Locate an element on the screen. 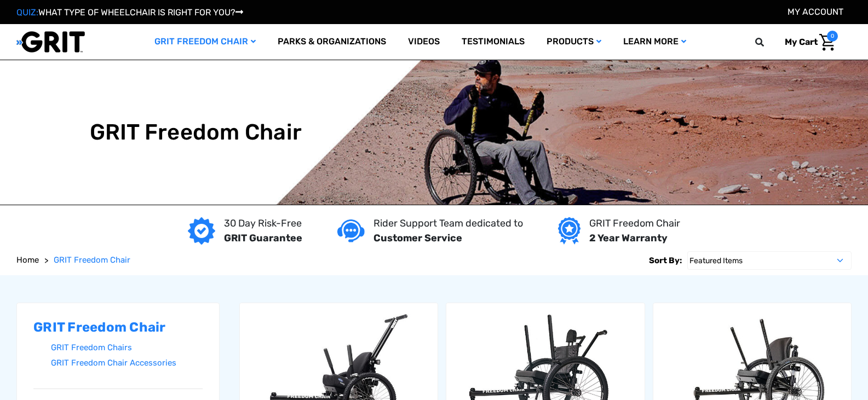 The height and width of the screenshot is (400, 868). img: Customer service is located at coordinates (351, 231).